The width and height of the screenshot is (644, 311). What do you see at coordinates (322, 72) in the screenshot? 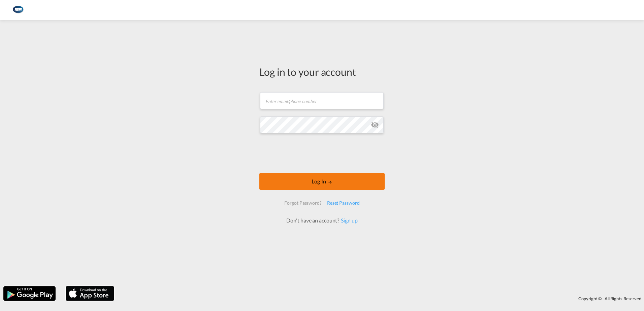
I see `div: Log in to your account` at bounding box center [322, 72].